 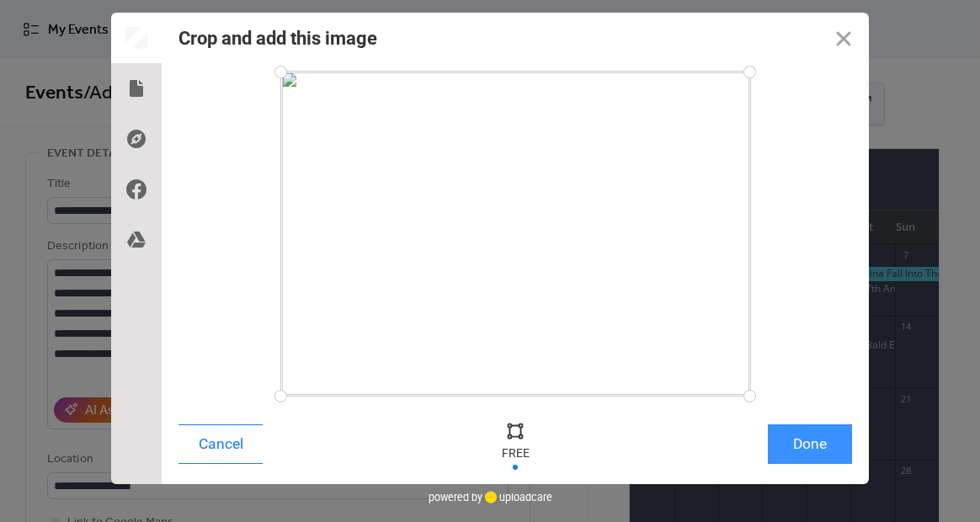 What do you see at coordinates (810, 444) in the screenshot?
I see `button: Done` at bounding box center [810, 444].